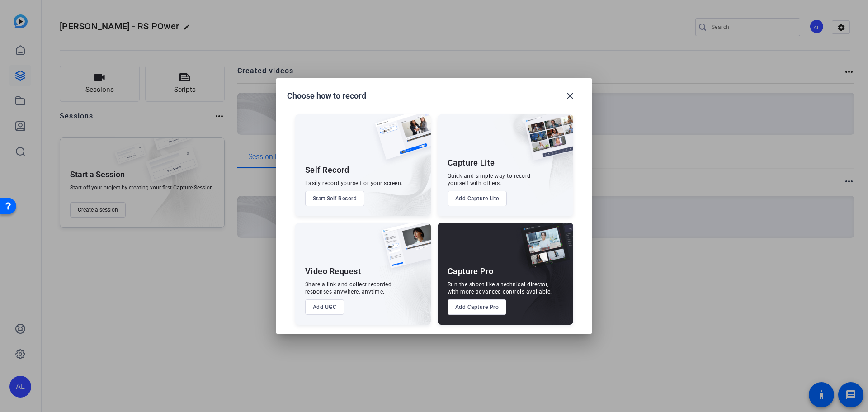 Image resolution: width=868 pixels, height=412 pixels. What do you see at coordinates (500, 288) in the screenshot?
I see `div: Run the shoot like a technical director, with more advanced controls available.` at bounding box center [500, 288].